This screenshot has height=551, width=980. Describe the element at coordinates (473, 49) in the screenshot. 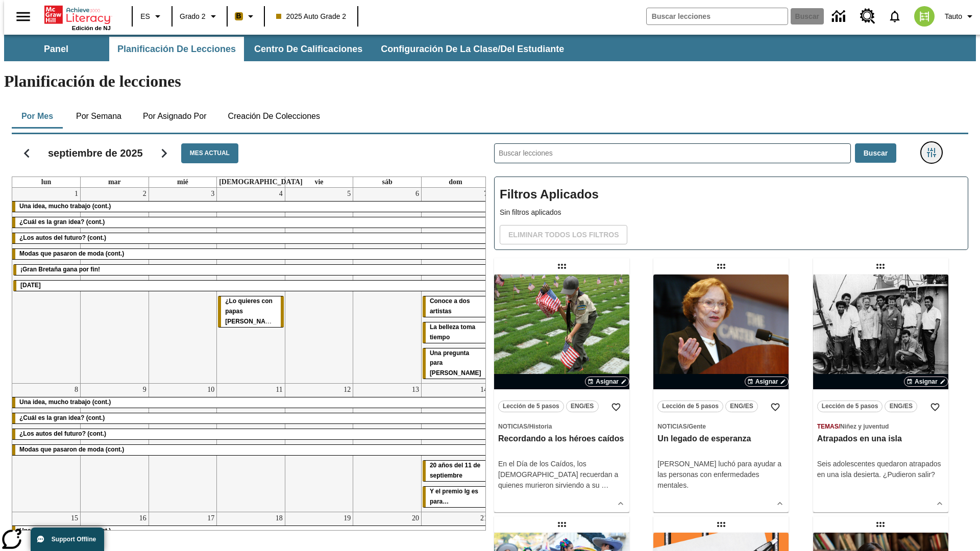

I see `button: Configuración de la clase/del estudiante` at that location.